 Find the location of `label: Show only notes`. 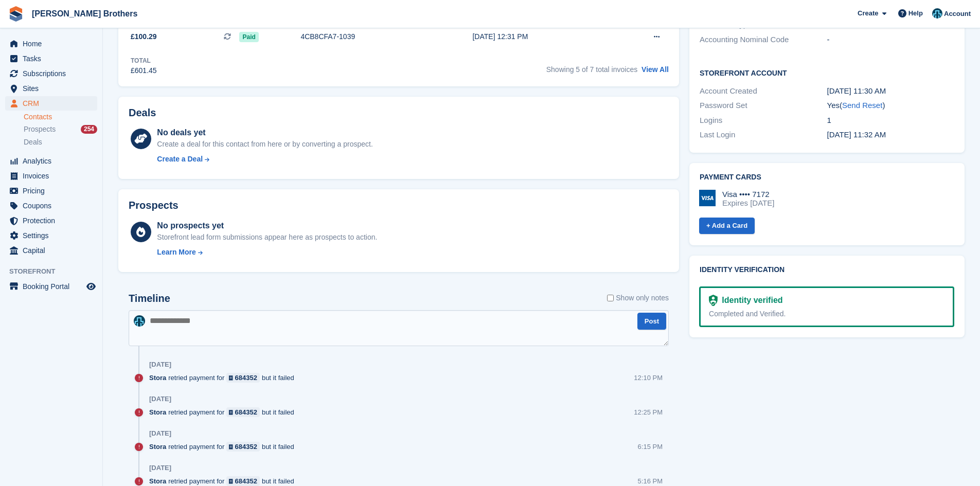

label: Show only notes is located at coordinates (638, 297).